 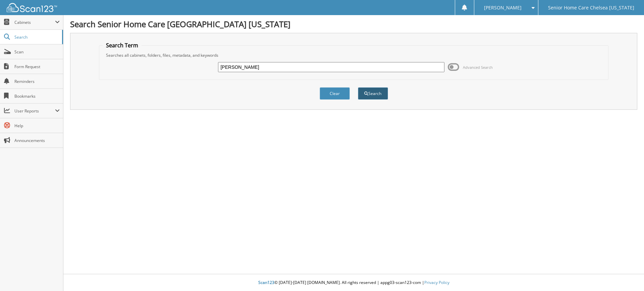 I want to click on span: Search, so click(x=37, y=37).